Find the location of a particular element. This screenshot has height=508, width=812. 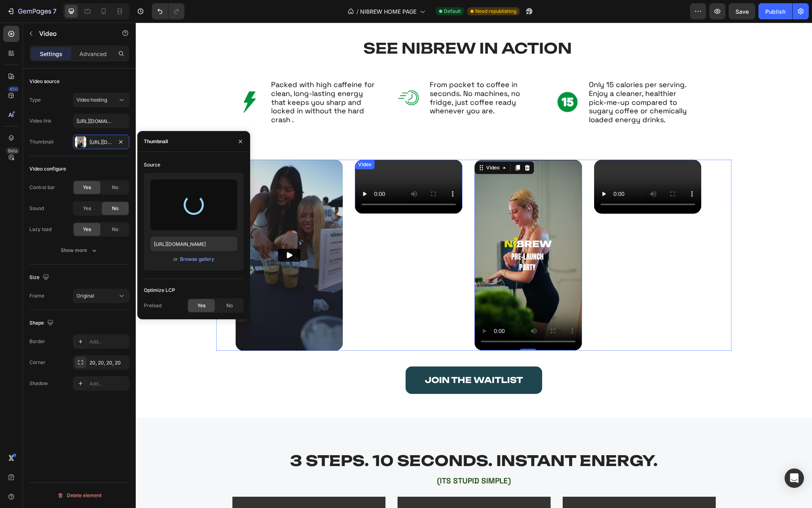

div: Video link is located at coordinates (40, 121).